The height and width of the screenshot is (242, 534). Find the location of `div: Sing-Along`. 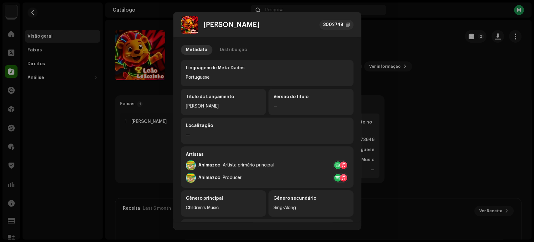

div: Sing-Along is located at coordinates (311, 208).